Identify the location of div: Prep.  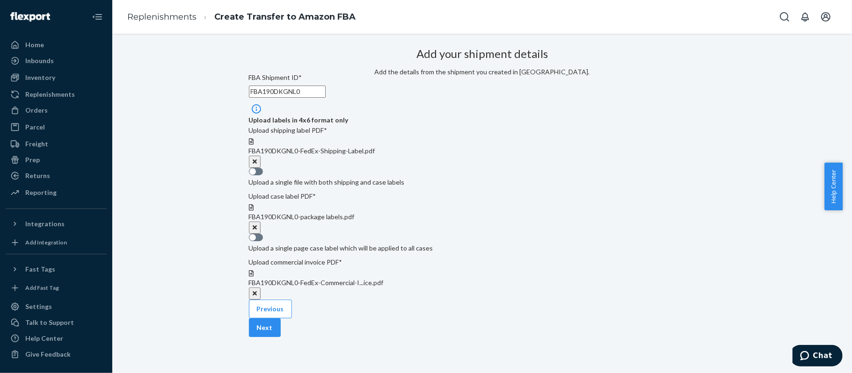
(32, 160).